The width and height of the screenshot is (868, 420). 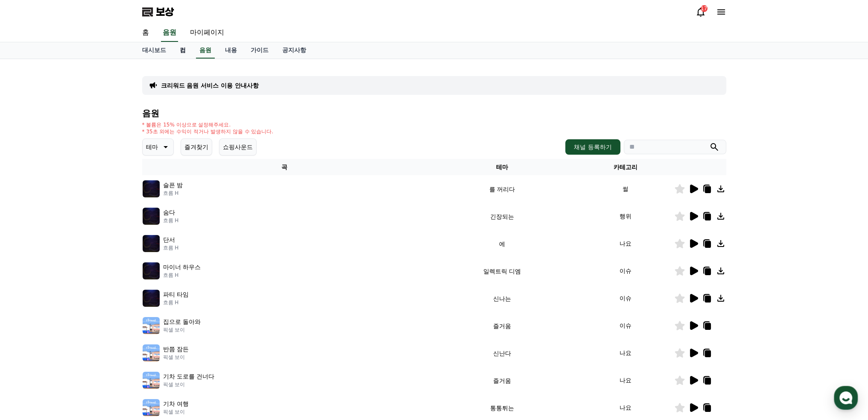 What do you see at coordinates (502, 354) in the screenshot?
I see `font: 신난다` at bounding box center [502, 354].